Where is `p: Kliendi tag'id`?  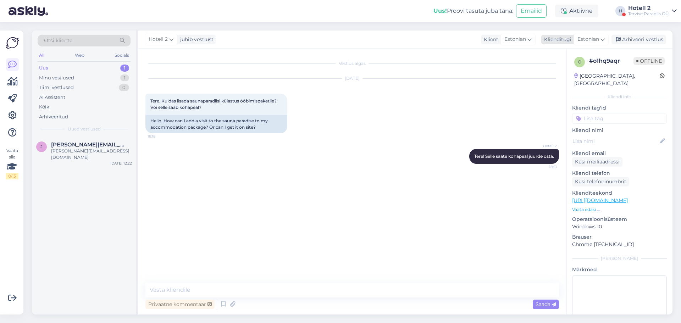 p: Kliendi tag'id is located at coordinates (619, 108).